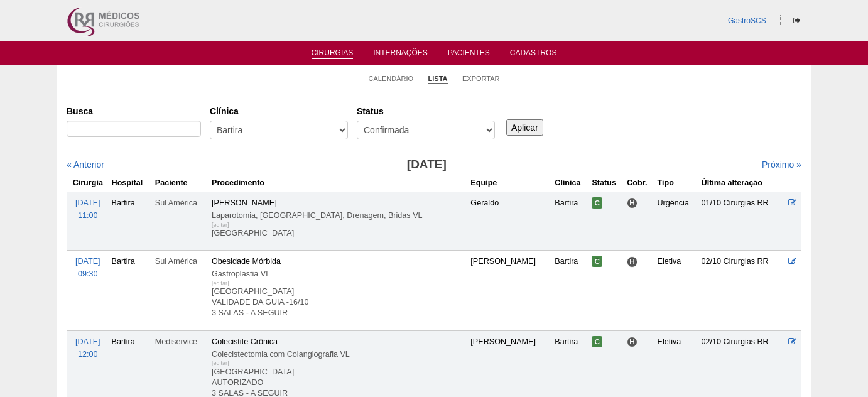 The height and width of the screenshot is (397, 868). What do you see at coordinates (88, 182) in the screenshot?
I see `th: Cirurgia` at bounding box center [88, 182].